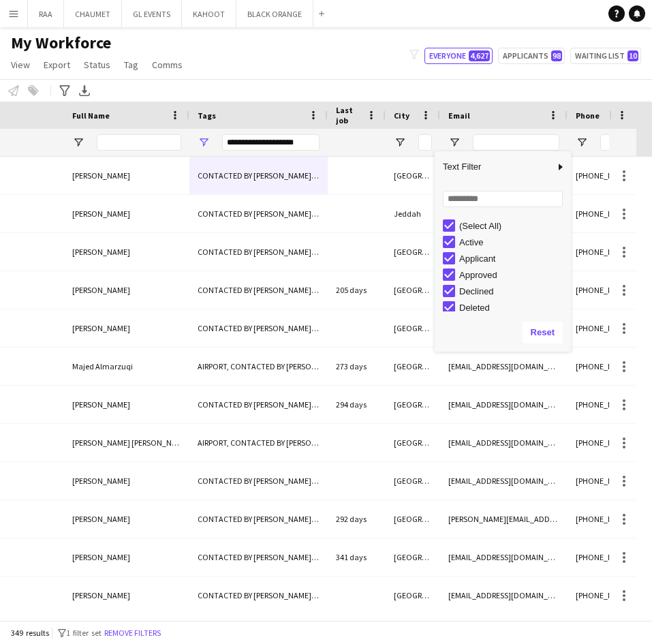 The width and height of the screenshot is (652, 644). What do you see at coordinates (131, 65) in the screenshot?
I see `a: Tag` at bounding box center [131, 65].